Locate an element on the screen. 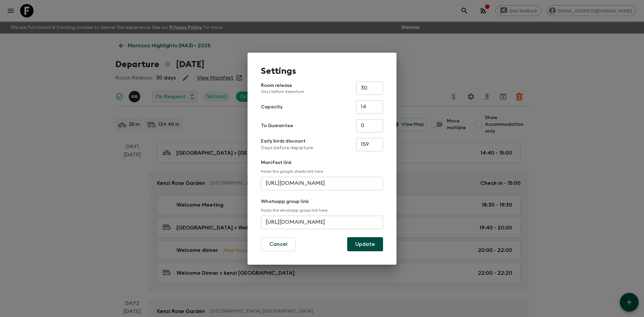  input: e.g. 14 is located at coordinates (370, 107).